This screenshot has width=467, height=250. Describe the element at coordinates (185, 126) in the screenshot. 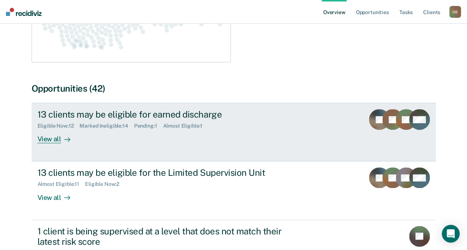

I see `div: Almost Eligible : 1` at that location.